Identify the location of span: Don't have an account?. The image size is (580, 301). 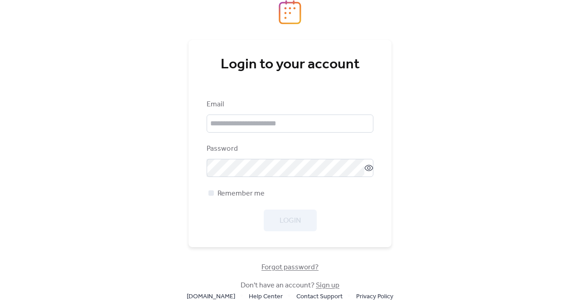
(290, 286).